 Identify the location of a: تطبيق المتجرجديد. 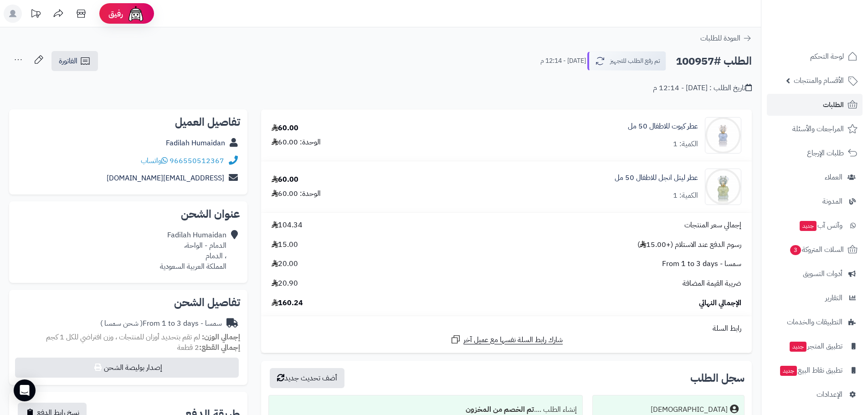
(815, 346).